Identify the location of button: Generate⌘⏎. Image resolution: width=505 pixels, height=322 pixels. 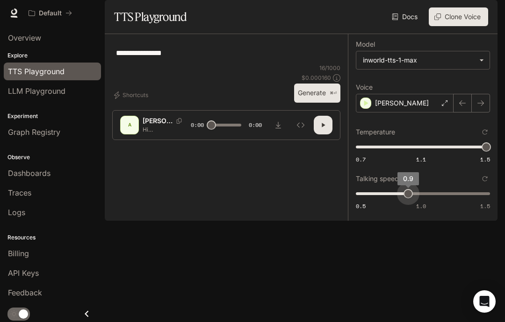
(317, 93).